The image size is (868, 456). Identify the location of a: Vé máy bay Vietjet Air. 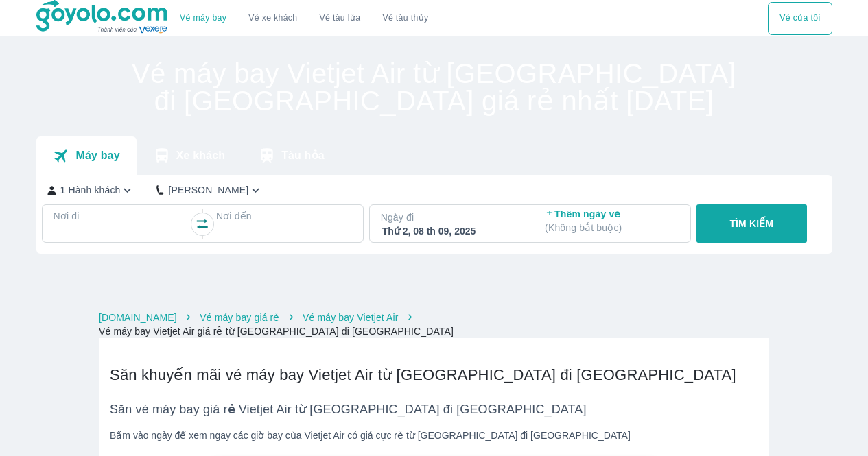
(351, 318).